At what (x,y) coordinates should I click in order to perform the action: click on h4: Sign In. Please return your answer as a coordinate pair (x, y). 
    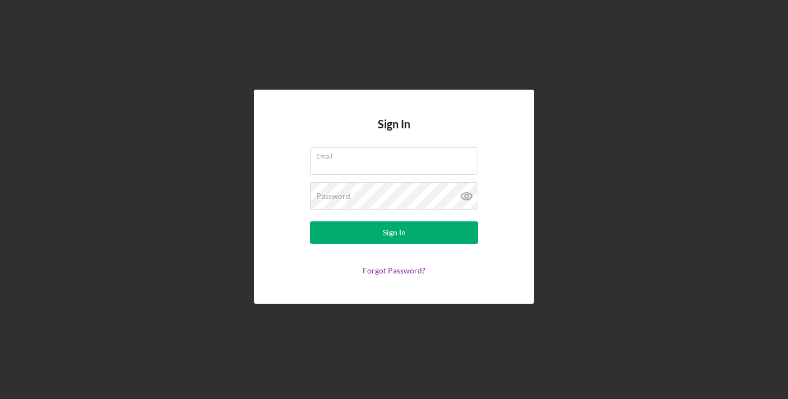
    Looking at the image, I should click on (394, 132).